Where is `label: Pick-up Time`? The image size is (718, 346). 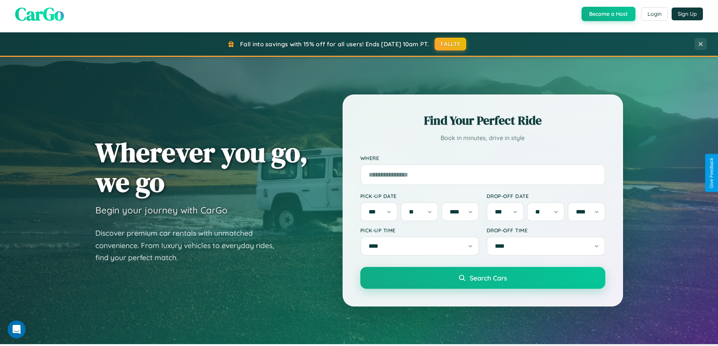 label: Pick-up Time is located at coordinates (419, 230).